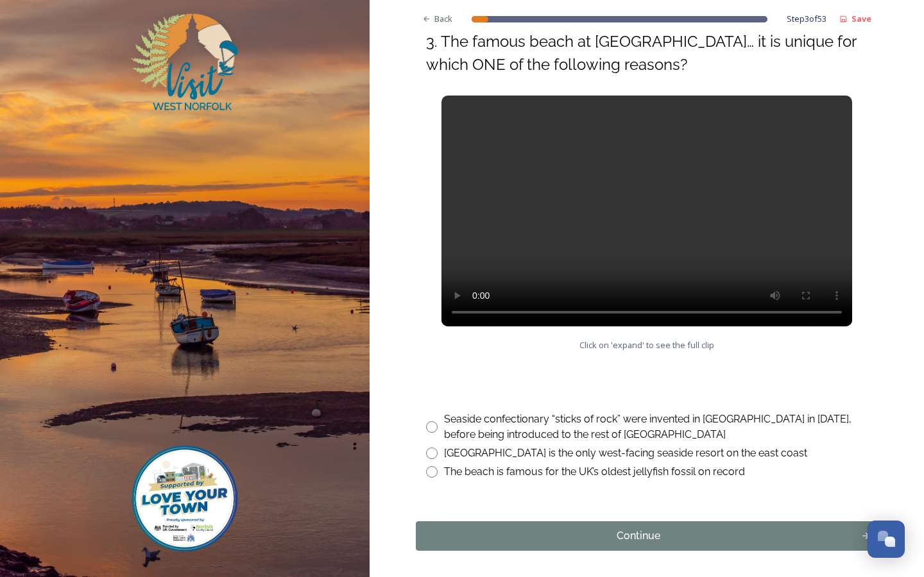 The image size is (924, 577). What do you see at coordinates (886, 540) in the screenshot?
I see `button: Open Chat` at bounding box center [886, 540].